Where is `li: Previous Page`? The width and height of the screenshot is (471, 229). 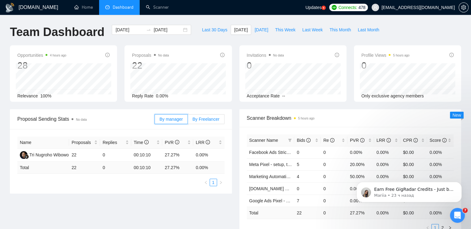
li: Previous Page is located at coordinates (206, 182).